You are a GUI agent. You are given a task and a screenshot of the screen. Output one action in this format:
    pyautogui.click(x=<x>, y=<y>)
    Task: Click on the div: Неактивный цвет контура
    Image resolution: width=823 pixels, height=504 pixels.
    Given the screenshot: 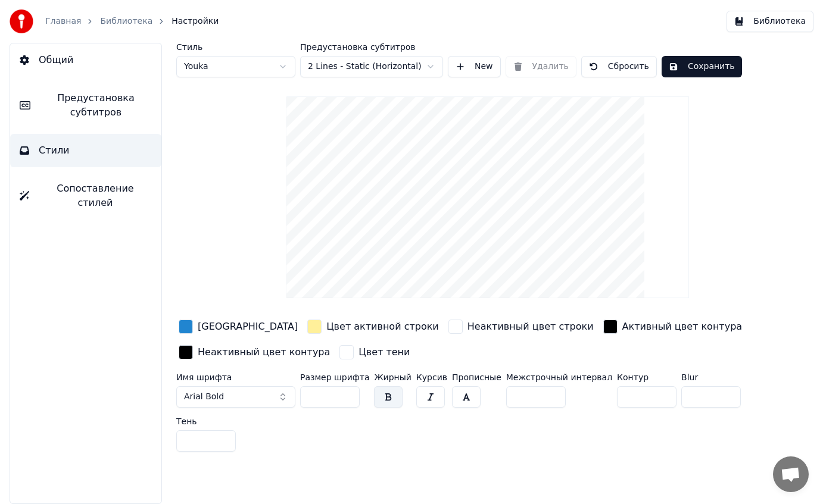 What is the action you would take?
    pyautogui.click(x=264, y=352)
    